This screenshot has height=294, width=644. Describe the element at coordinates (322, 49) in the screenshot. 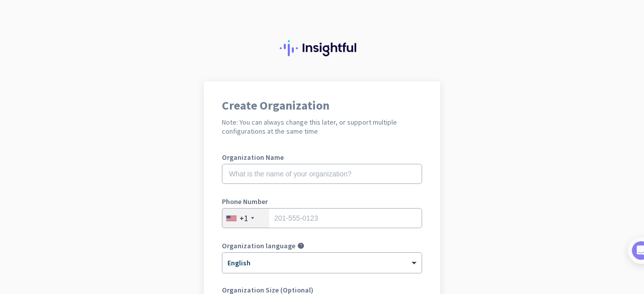

I see `img: Insightful` at that location.